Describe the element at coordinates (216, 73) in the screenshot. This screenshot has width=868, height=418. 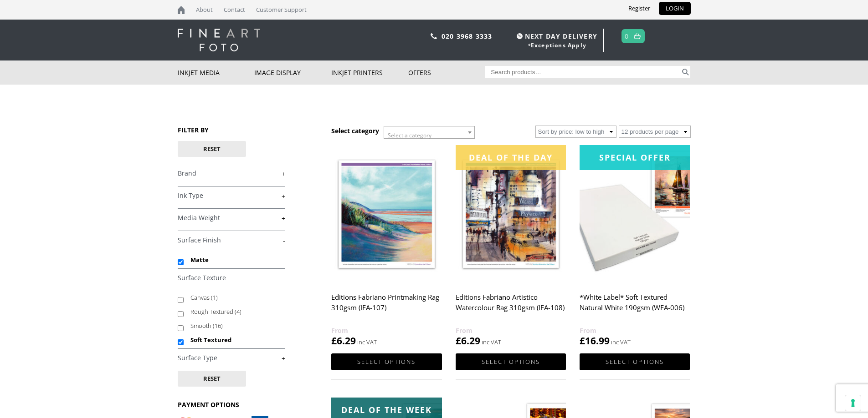
I see `a: Inkjet Media` at that location.